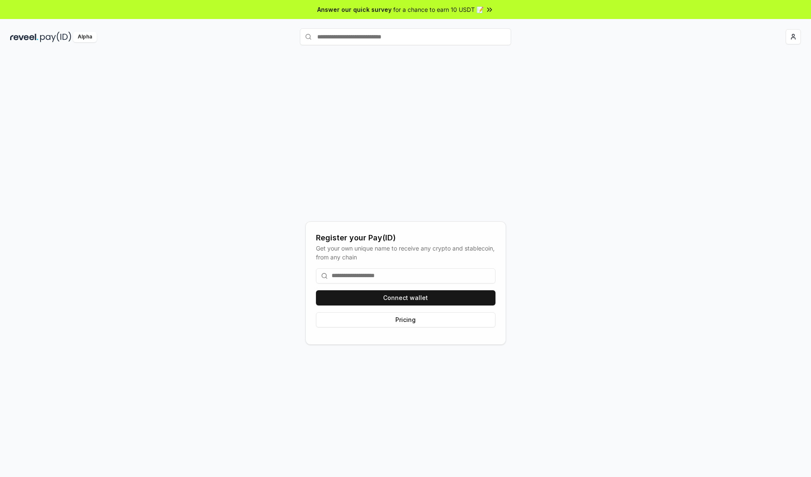  Describe the element at coordinates (24, 37) in the screenshot. I see `img: reveel_dark` at that location.